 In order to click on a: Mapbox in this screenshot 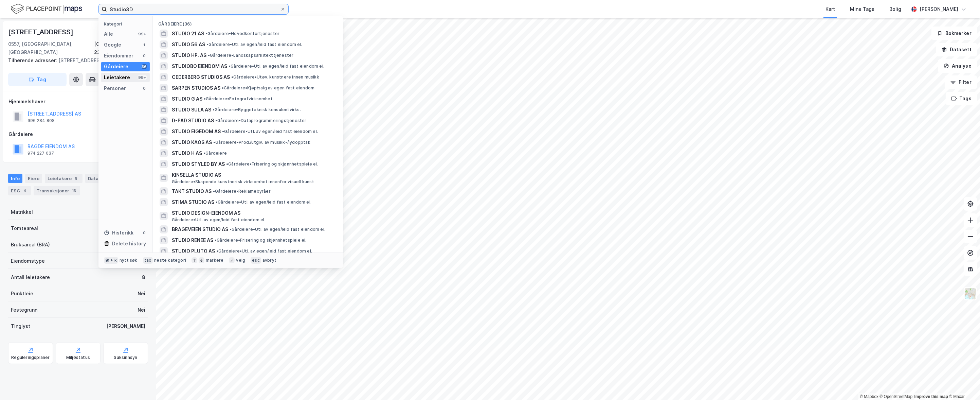, I will do `click(869, 396)`.